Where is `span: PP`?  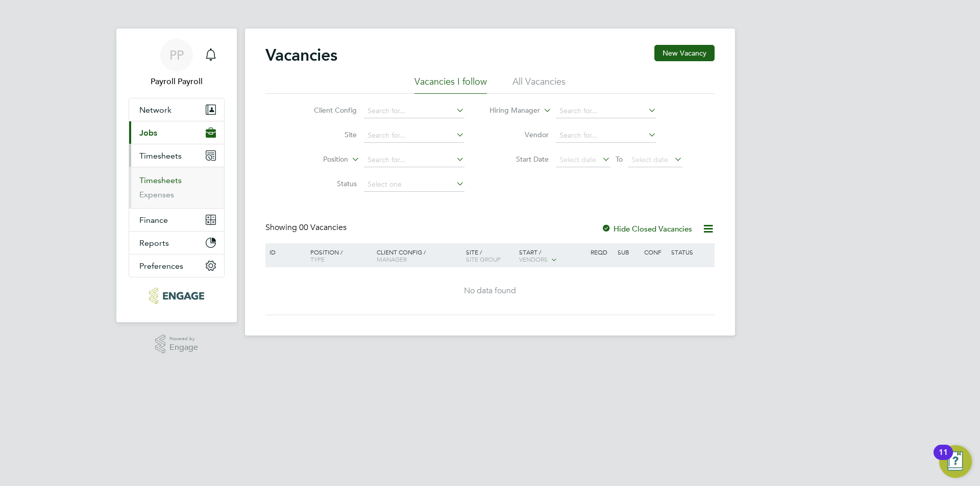
span: PP is located at coordinates (176, 55).